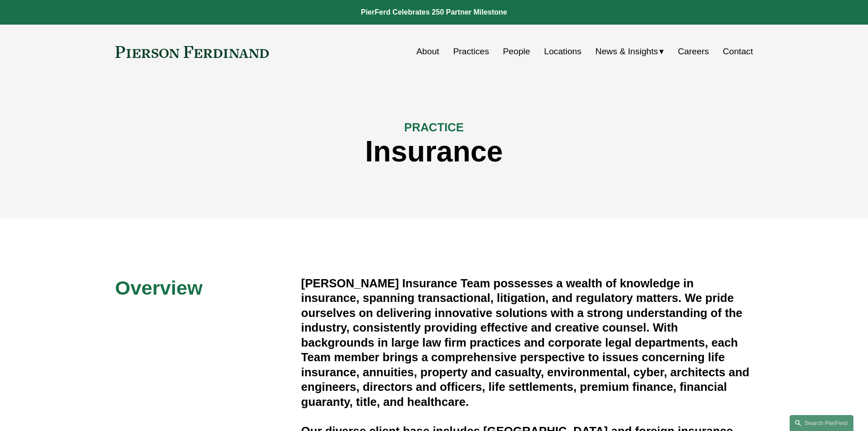 This screenshot has width=868, height=431. I want to click on a: Locations, so click(562, 52).